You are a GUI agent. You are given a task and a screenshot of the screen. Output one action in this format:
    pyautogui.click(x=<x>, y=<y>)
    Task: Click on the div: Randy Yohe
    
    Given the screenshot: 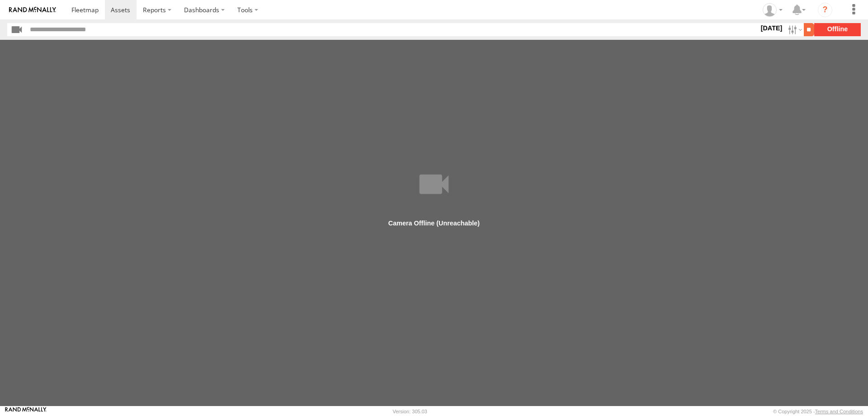 What is the action you would take?
    pyautogui.click(x=773, y=10)
    